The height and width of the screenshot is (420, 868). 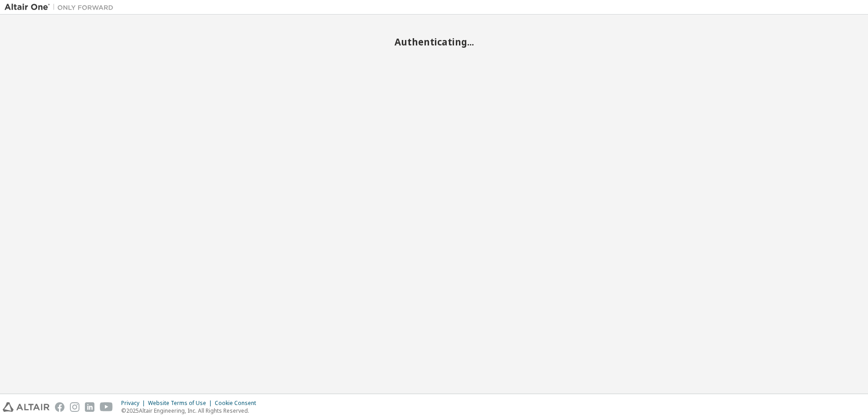 What do you see at coordinates (26, 406) in the screenshot?
I see `img: altair_logo.svg` at bounding box center [26, 406].